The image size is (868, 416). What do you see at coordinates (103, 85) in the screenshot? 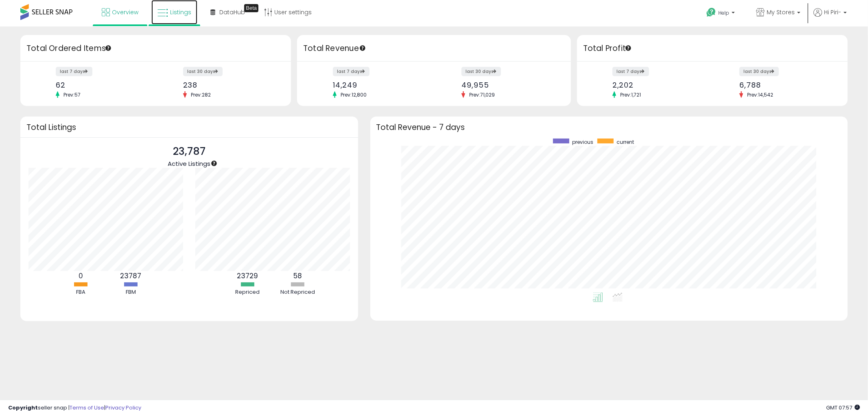
I see `div: 62` at bounding box center [103, 85].